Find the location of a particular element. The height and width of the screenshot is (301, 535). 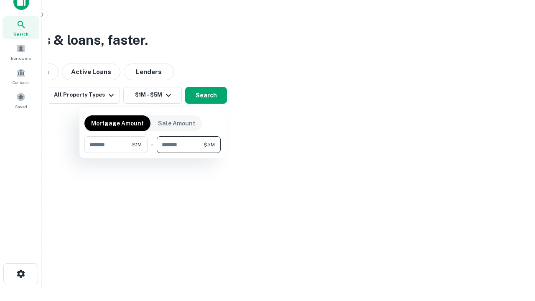

div: Chat Widget is located at coordinates (514, 254).